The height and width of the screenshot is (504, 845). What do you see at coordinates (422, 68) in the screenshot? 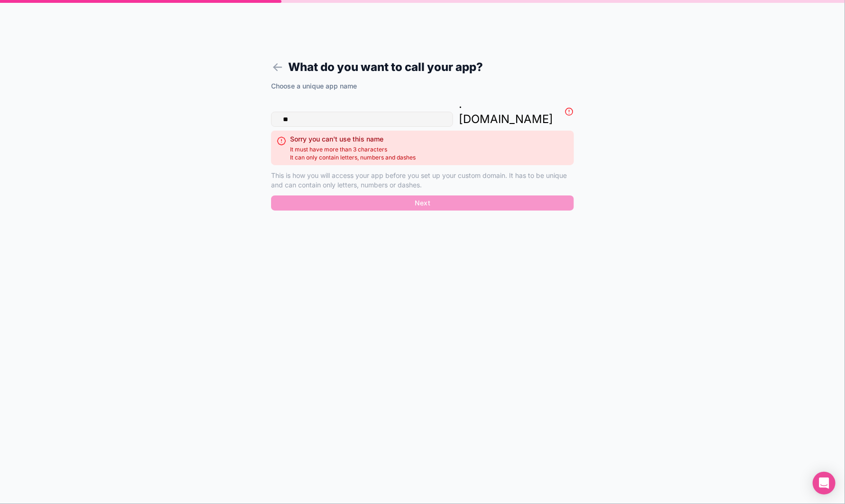
I see `h1: What do you want to call your app?` at bounding box center [422, 68].